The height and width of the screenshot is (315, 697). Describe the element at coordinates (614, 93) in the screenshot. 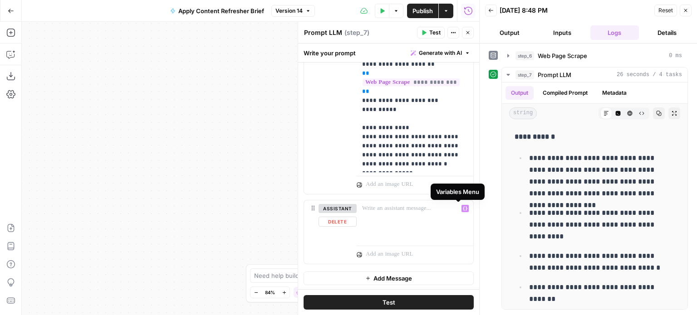

I see `button: Metadata` at that location.